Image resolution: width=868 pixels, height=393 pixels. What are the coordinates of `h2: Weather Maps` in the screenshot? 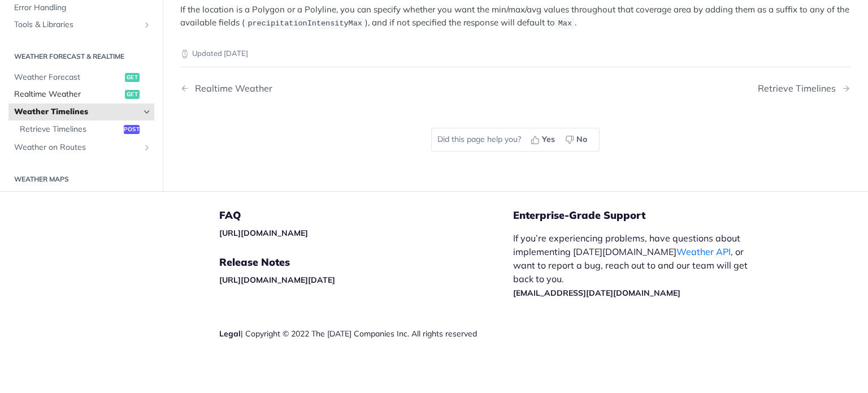 It's located at (82, 180).